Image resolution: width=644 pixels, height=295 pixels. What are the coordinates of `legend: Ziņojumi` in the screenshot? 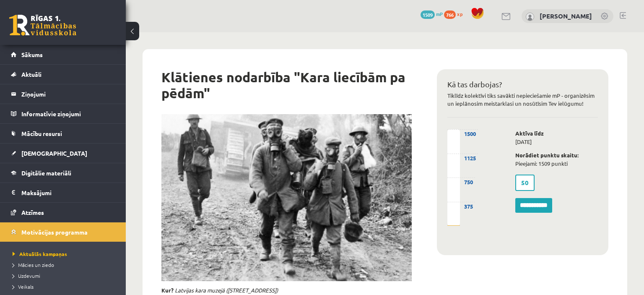 It's located at (68, 94).